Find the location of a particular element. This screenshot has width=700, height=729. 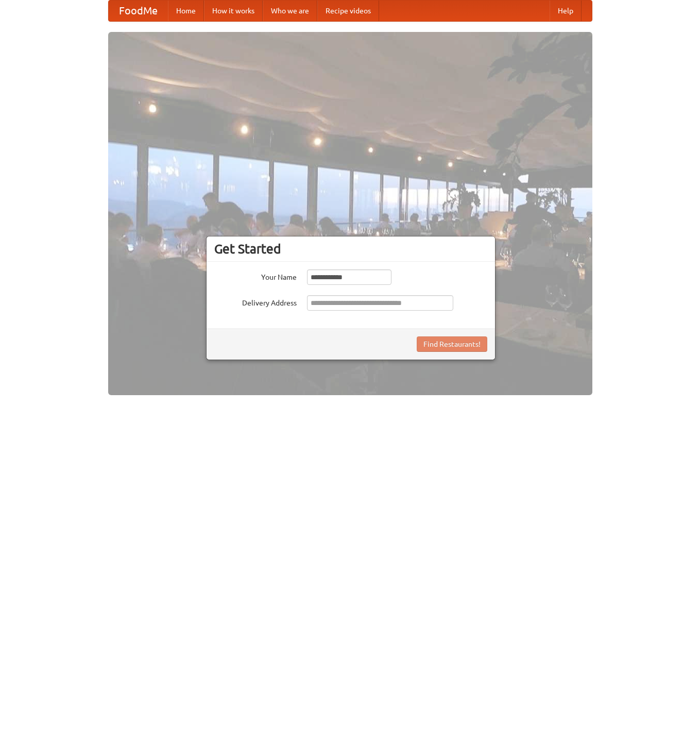

label: Your Name is located at coordinates (256, 275).